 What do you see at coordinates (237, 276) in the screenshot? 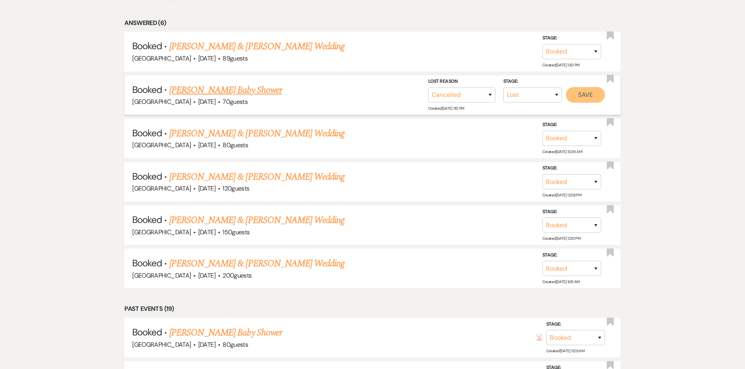
I see `span: 200 guests` at bounding box center [237, 276].